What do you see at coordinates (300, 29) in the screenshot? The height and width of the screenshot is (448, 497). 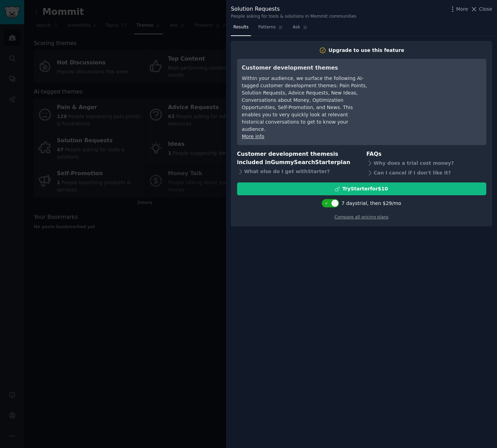 I see `a: Ask` at bounding box center [300, 29].